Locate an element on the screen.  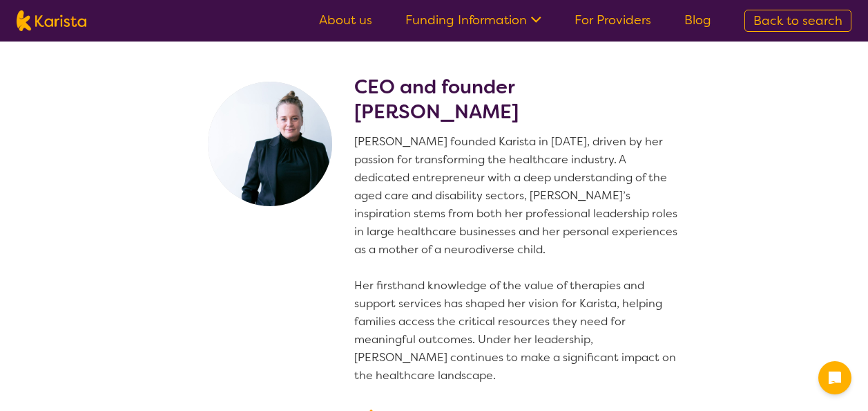
a: Funding Information is located at coordinates (473, 20).